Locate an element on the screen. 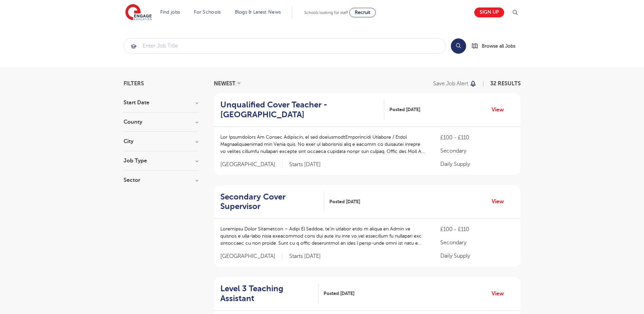  span: Schools looking for staff is located at coordinates (326, 12).